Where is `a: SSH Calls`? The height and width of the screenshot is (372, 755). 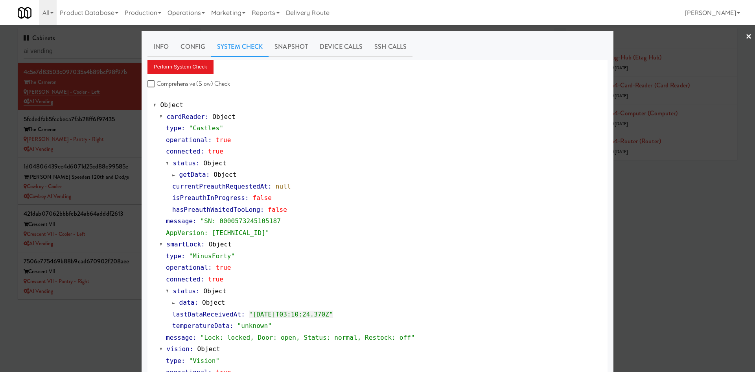
a: SSH Calls is located at coordinates (391, 47).